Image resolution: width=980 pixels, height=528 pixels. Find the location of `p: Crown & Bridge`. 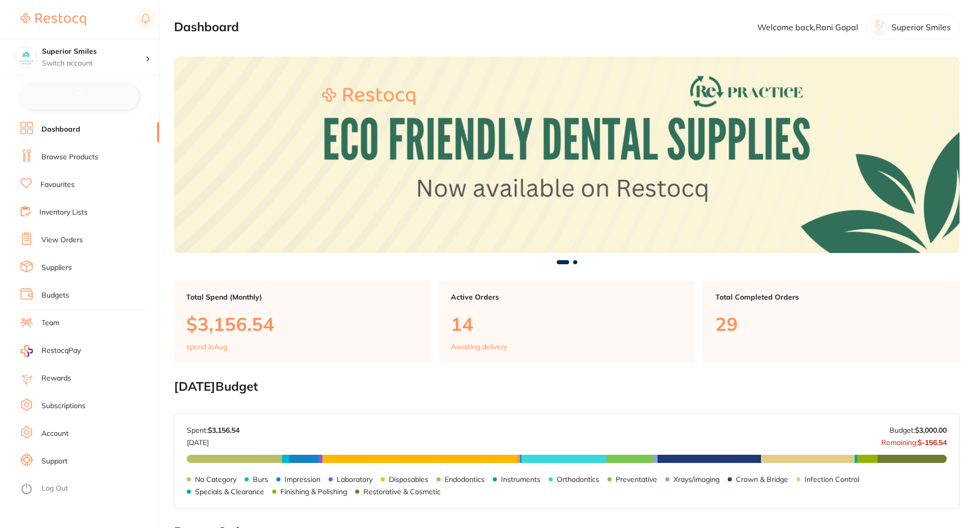

p: Crown & Bridge is located at coordinates (762, 479).